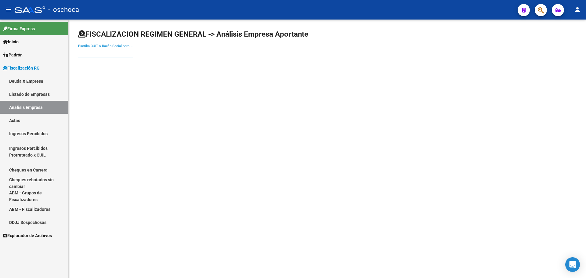 Image resolution: width=586 pixels, height=278 pixels. I want to click on span: Inicio, so click(11, 42).